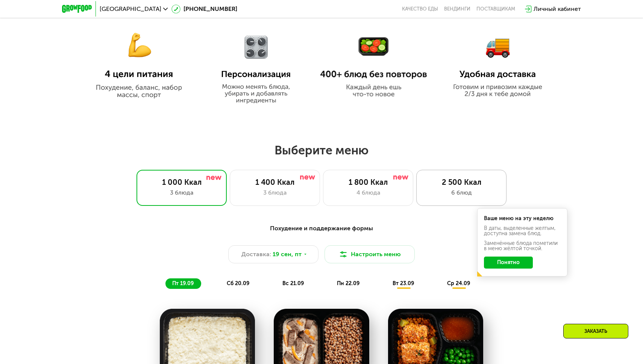 The width and height of the screenshot is (643, 364). Describe the element at coordinates (508, 262) in the screenshot. I see `button: Понятно` at that location.